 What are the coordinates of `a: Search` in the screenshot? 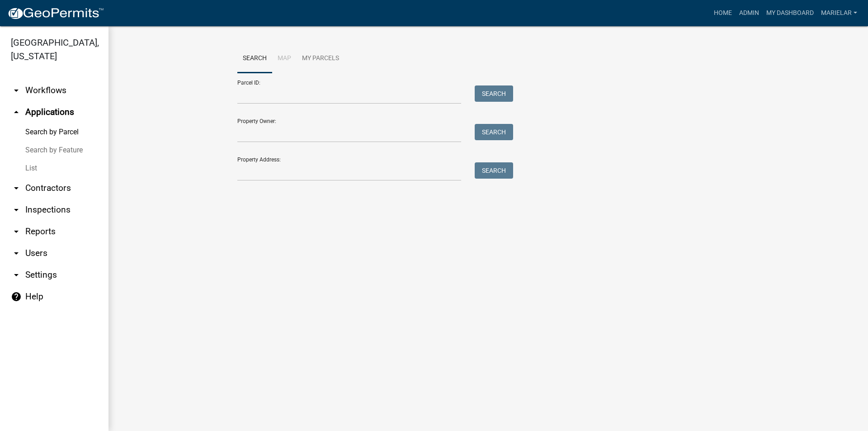 It's located at (255, 59).